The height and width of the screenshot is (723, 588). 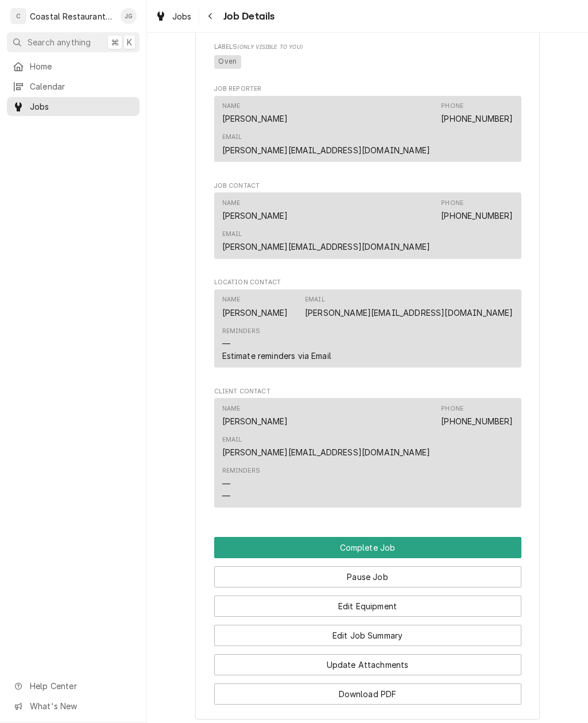 What do you see at coordinates (368, 331) in the screenshot?
I see `div: Location Contact List` at bounding box center [368, 331].